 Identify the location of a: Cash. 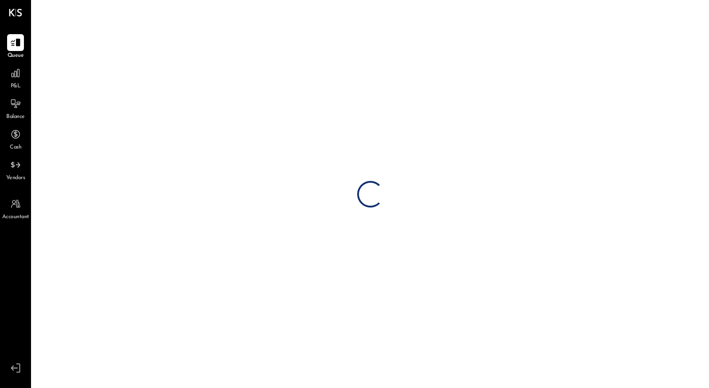
(16, 139).